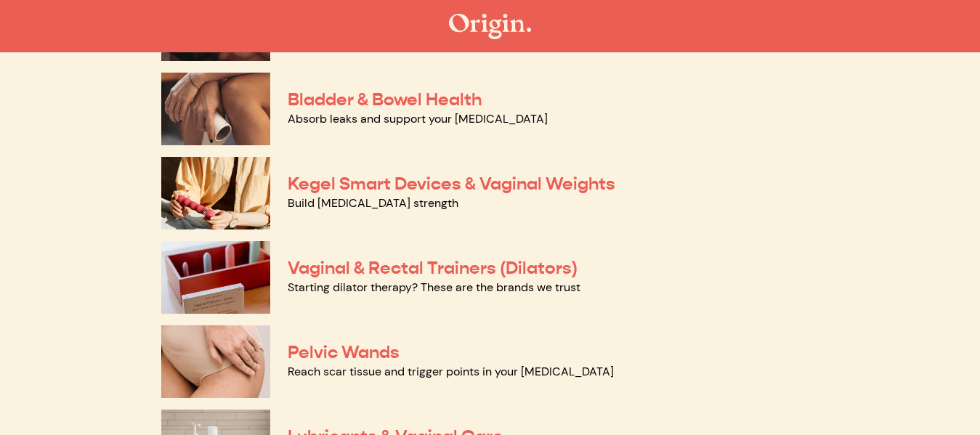 The height and width of the screenshot is (435, 980). Describe the element at coordinates (216, 109) in the screenshot. I see `img: Bladder & Bowel Health` at that location.